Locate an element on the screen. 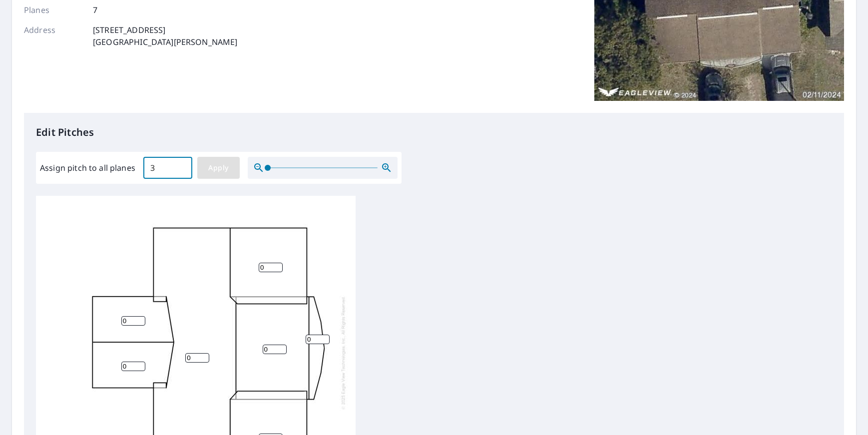 This screenshot has width=868, height=435. p: Edit Pitches is located at coordinates (434, 132).